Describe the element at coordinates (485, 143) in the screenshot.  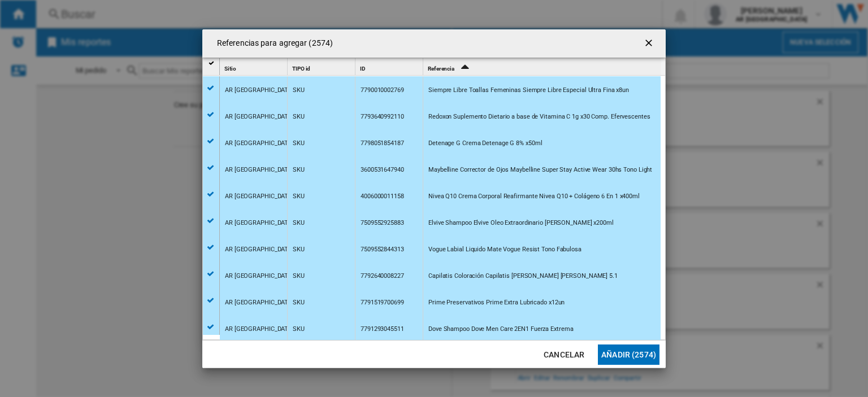
I see `div: Detenage G Crema Detenage G 8% x50ml` at that location.